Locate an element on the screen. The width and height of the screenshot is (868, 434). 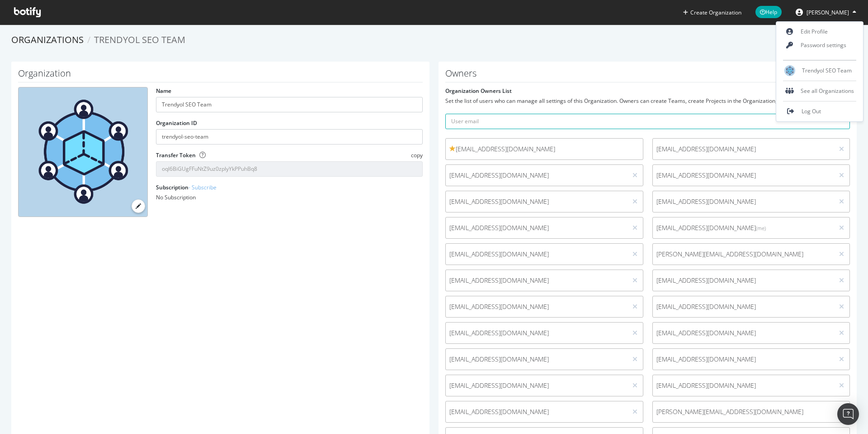
img: Trendyol SEO Team is located at coordinates (790, 71).